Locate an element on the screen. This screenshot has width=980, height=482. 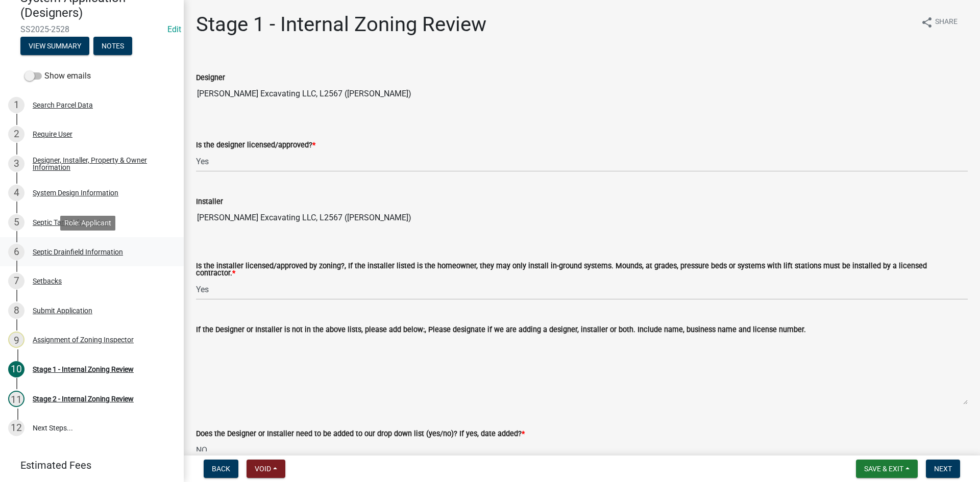
label: Is the designer licensed/approved? is located at coordinates (255, 146).